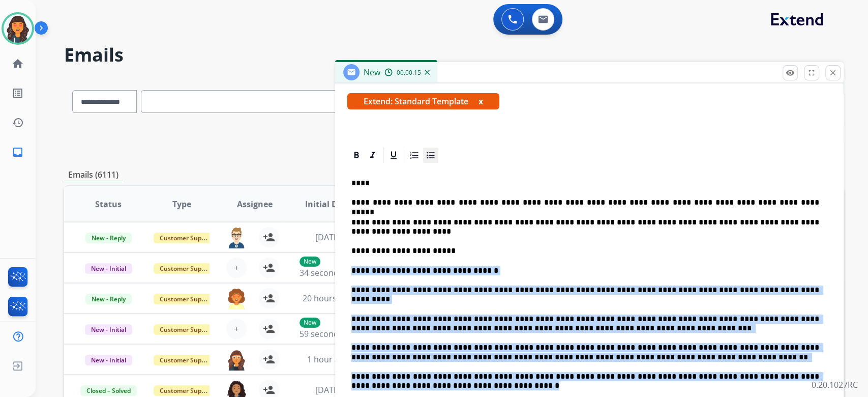 The width and height of the screenshot is (868, 397). What do you see at coordinates (423, 101) in the screenshot?
I see `span: Extend: Standard Template` at bounding box center [423, 101].